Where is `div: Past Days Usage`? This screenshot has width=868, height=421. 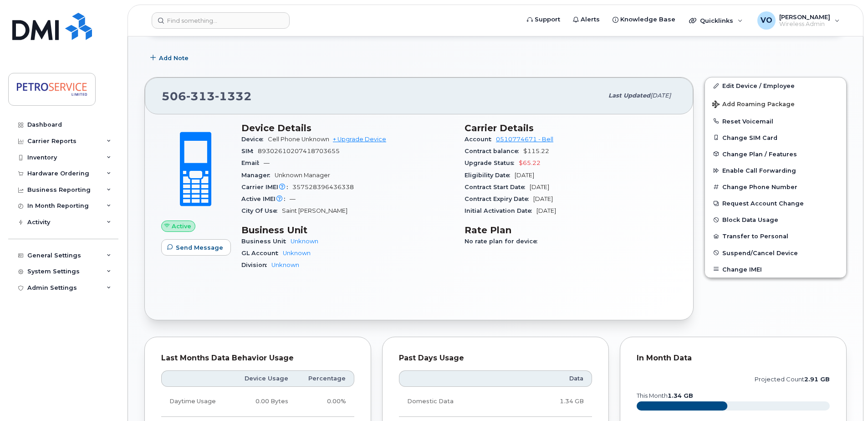
div: Past Days Usage is located at coordinates (495, 358).